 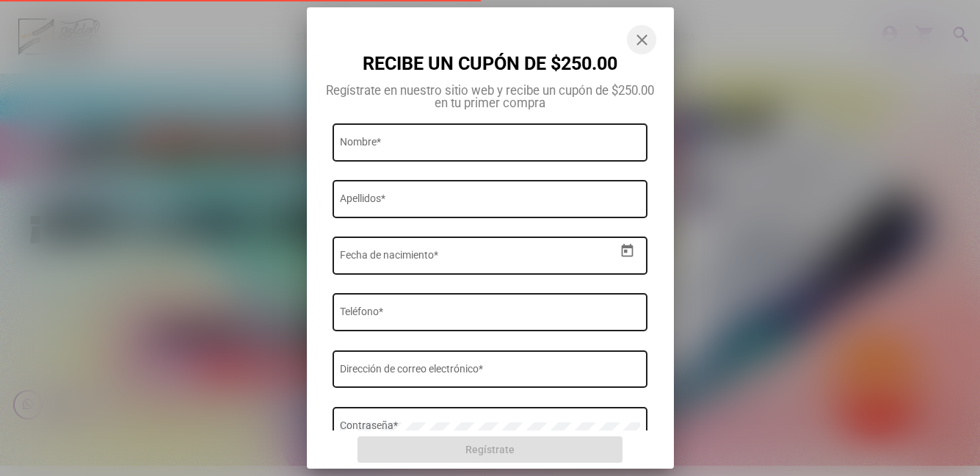 I want to click on p: RECIBE UN CUPÓN DE $250.00, so click(x=490, y=48).